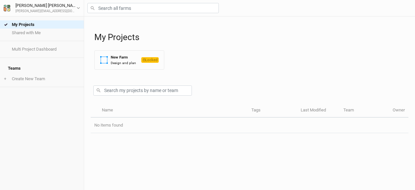 The height and width of the screenshot is (190, 415). What do you see at coordinates (272, 110) in the screenshot?
I see `th: Tags` at bounding box center [272, 110].